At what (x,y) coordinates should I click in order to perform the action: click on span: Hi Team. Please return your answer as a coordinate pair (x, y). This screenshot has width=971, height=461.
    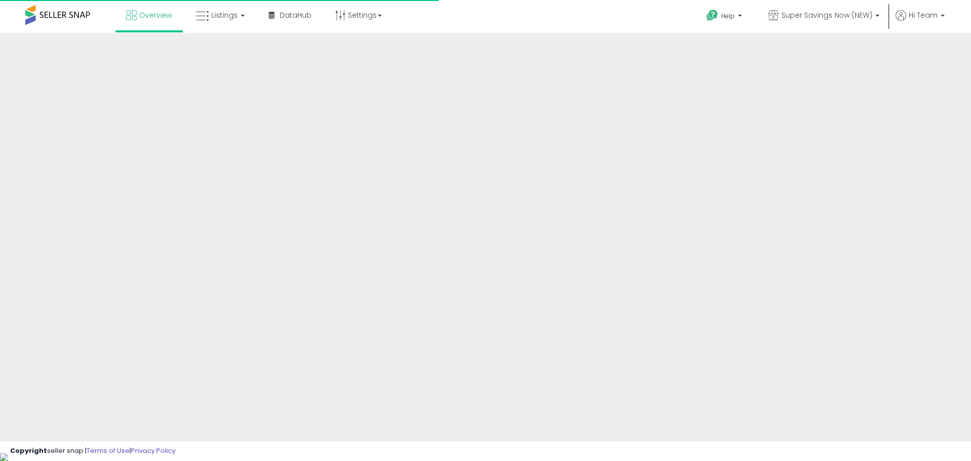
    Looking at the image, I should click on (923, 15).